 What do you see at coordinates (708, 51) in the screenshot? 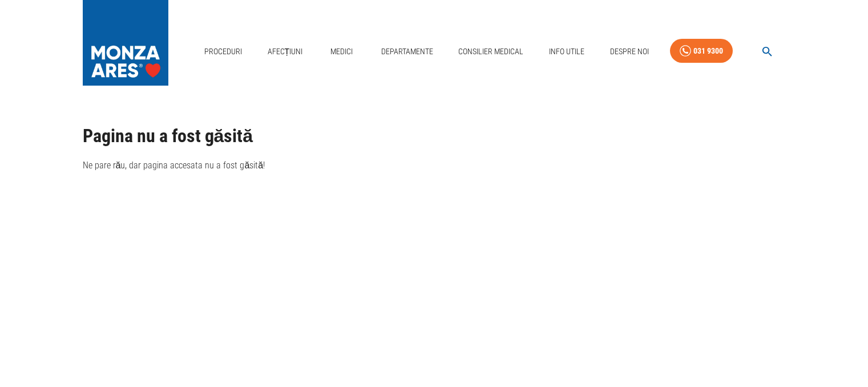
I see `div: 031 9300` at bounding box center [708, 51].